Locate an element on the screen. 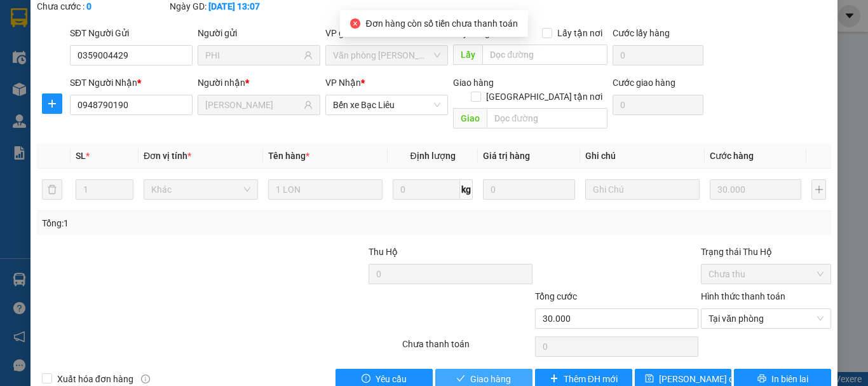 This screenshot has width=868, height=386. input: Cước lấy hàng is located at coordinates (658, 55).